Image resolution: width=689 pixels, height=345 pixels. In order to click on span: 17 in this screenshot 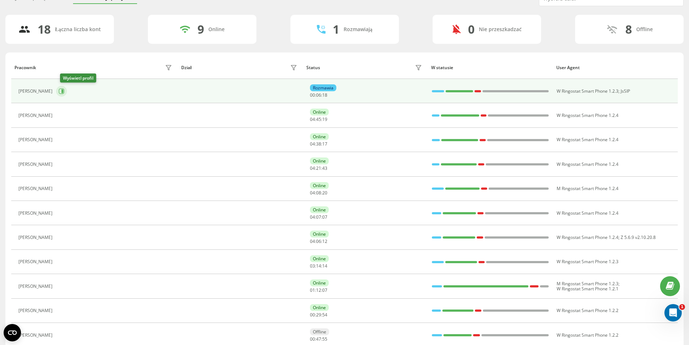, I will do `click(325, 144)`.